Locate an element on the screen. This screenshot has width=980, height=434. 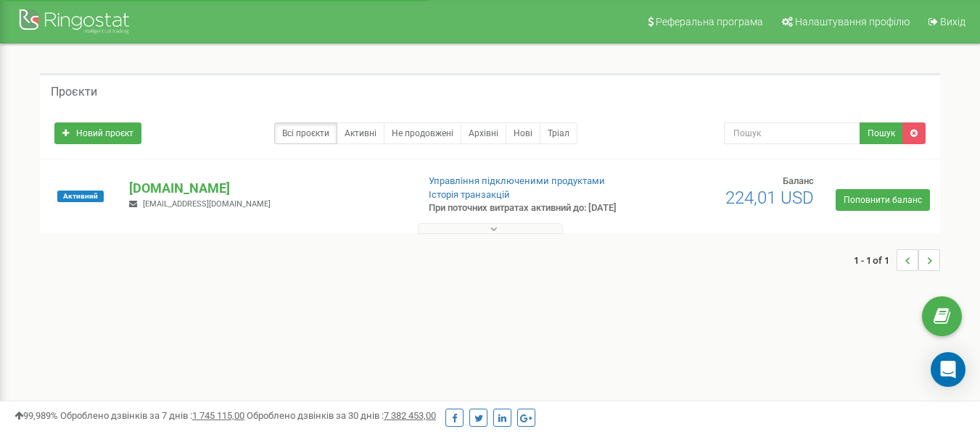
a: Новий проєкт is located at coordinates (98, 133).